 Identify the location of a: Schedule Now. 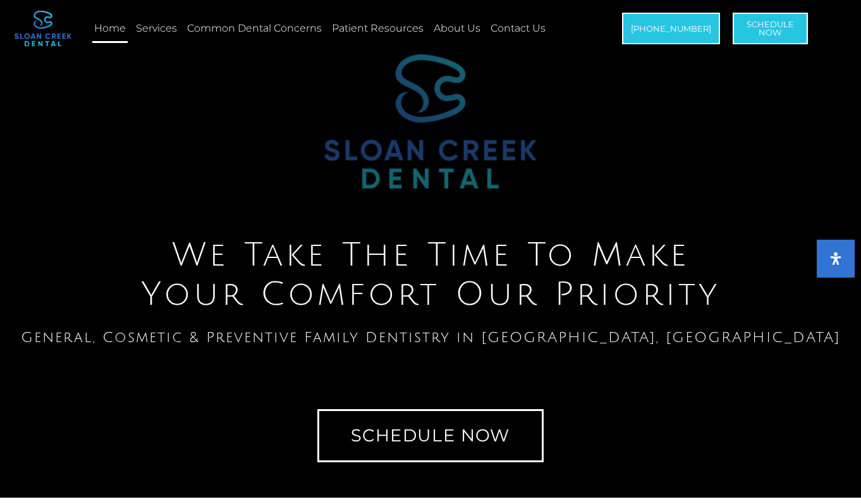
(430, 435).